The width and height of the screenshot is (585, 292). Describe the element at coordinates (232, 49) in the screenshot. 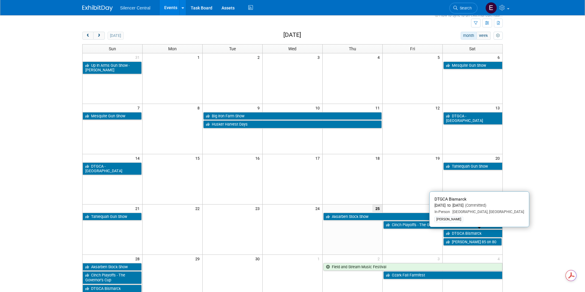

I see `span: Tue` at that location.